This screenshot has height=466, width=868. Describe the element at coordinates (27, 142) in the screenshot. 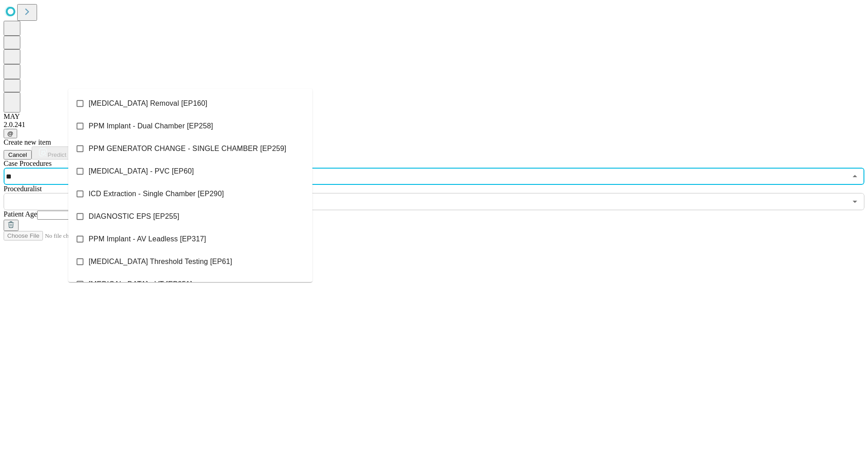

I see `span: Create new item` at that location.